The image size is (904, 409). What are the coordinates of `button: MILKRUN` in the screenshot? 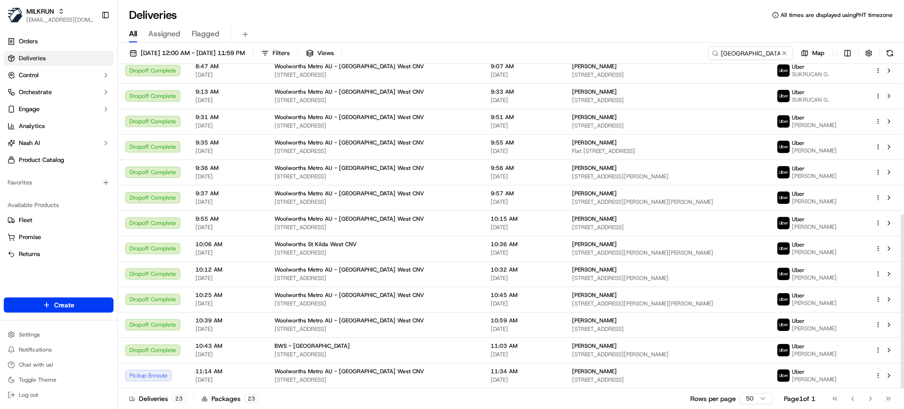 It's located at (40, 11).